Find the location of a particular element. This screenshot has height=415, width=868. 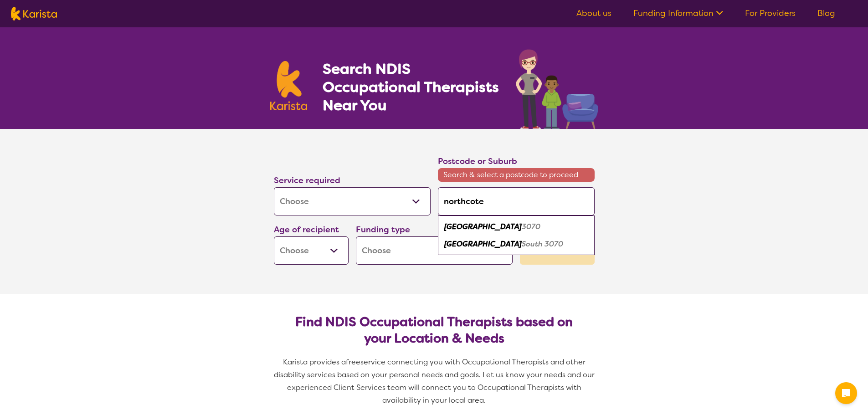

em: South 3070 is located at coordinates (542, 244).